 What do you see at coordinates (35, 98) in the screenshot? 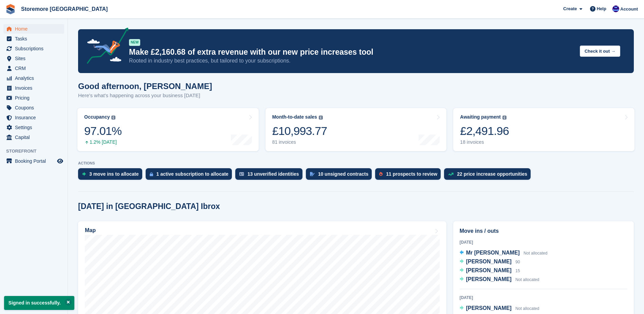
I see `span: Pricing` at bounding box center [35, 98].